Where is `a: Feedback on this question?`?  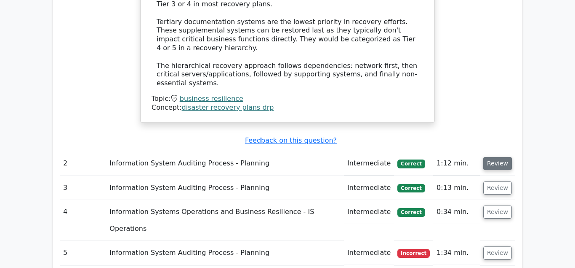
a: Feedback on this question? is located at coordinates (291, 140).